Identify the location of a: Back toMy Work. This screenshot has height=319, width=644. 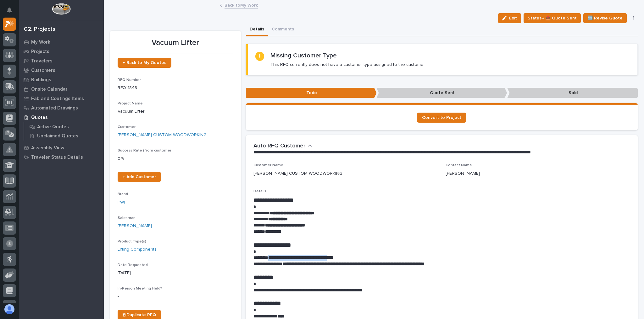
(241, 4).